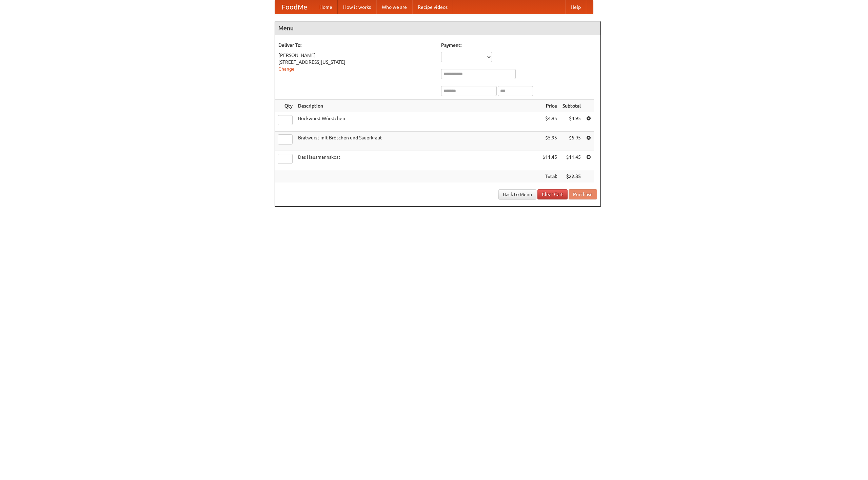 This screenshot has width=868, height=480. Describe the element at coordinates (285, 106) in the screenshot. I see `th: Qty` at that location.